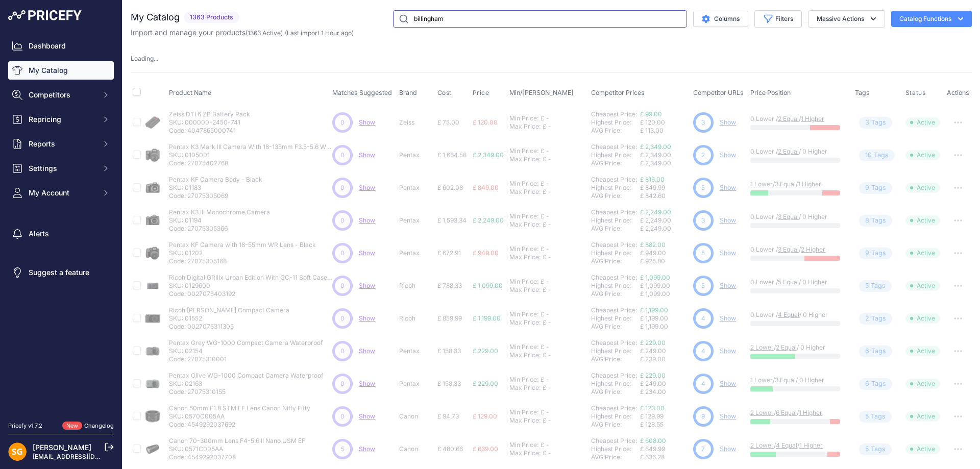  Describe the element at coordinates (211, 17) in the screenshot. I see `span: 1363 Products` at that location.